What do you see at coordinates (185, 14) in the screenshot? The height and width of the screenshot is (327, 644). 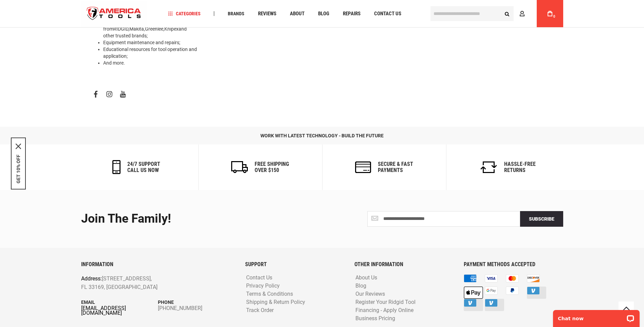 I see `span: Categories` at bounding box center [185, 14].